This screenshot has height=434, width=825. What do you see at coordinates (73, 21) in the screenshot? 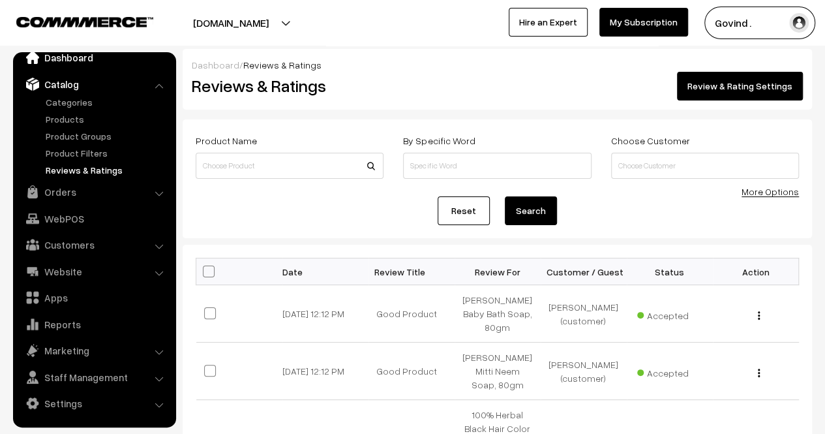
I see `a: COMMMERCE` at bounding box center [73, 21].